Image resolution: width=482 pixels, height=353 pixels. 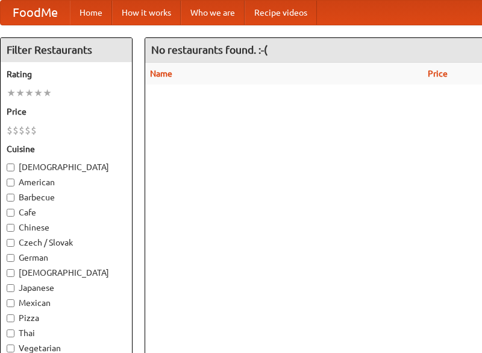 What do you see at coordinates (66, 74) in the screenshot?
I see `h5: Rating` at bounding box center [66, 74].